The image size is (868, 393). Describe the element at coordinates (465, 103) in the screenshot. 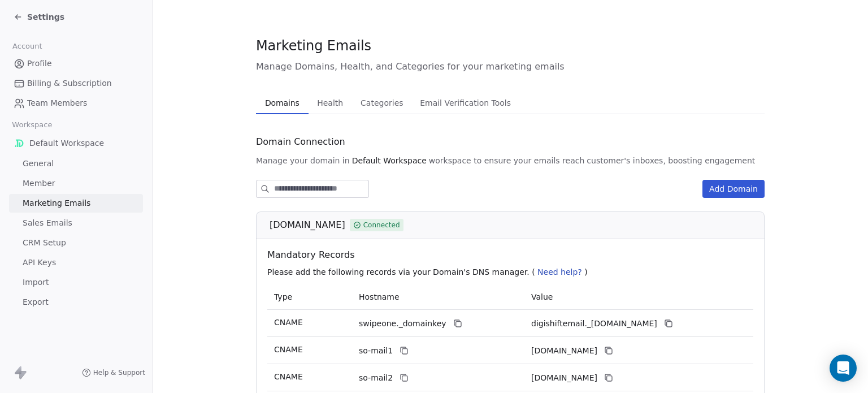

I see `span: Email Verification Tools` at that location.